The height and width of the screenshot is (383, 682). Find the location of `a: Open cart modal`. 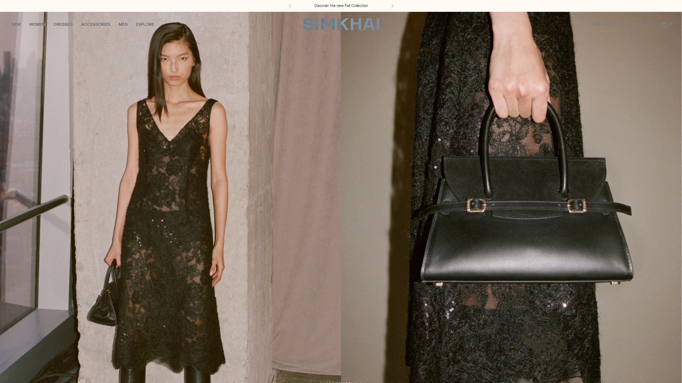

a: Open cart modal is located at coordinates (664, 24).